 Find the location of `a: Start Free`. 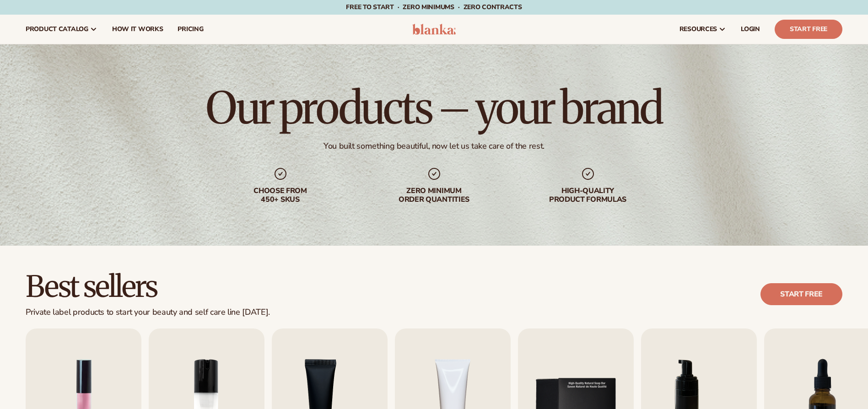

a: Start Free is located at coordinates (808, 30).